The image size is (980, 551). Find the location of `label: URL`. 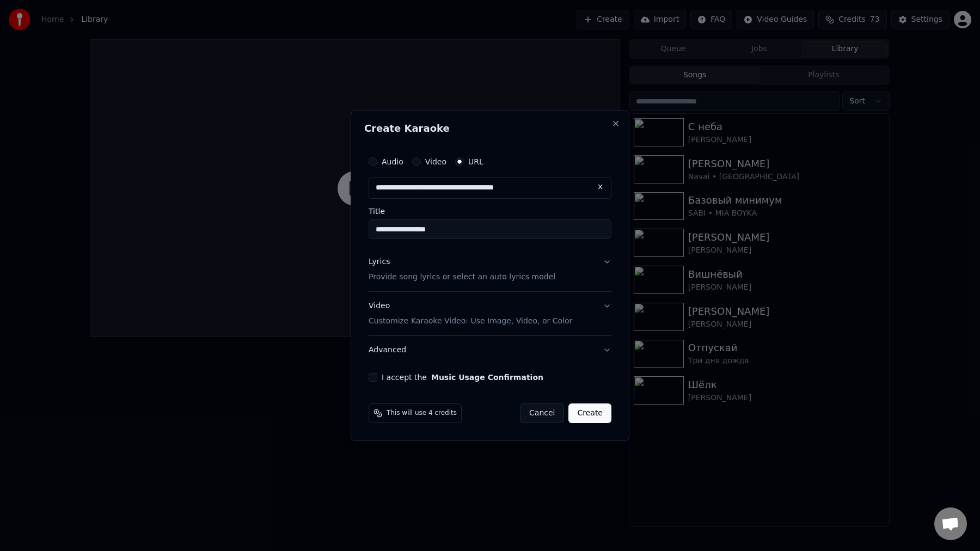

label: URL is located at coordinates (476, 161).